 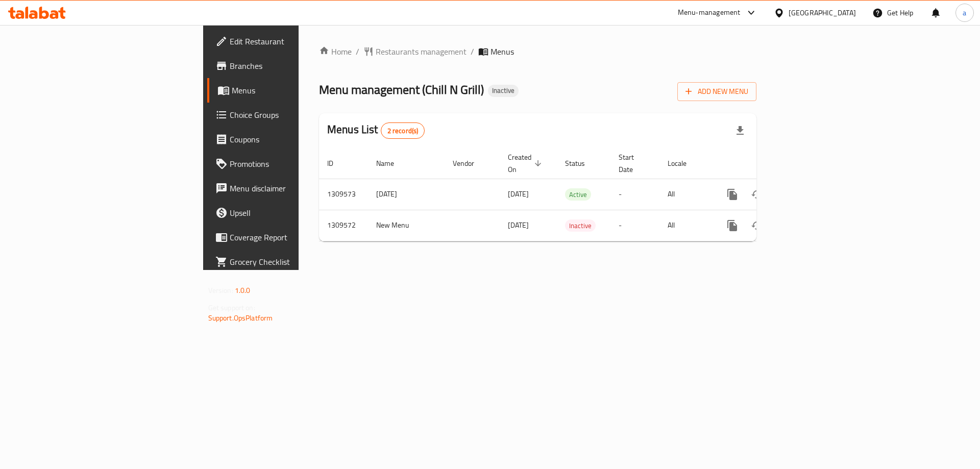 What do you see at coordinates (577, 195) in the screenshot?
I see `span: Active` at bounding box center [577, 195].